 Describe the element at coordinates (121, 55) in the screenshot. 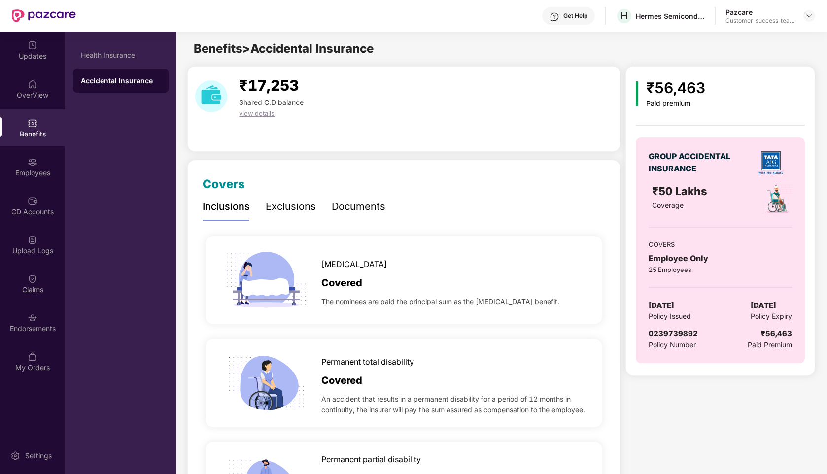

I see `div: Health Insurance` at that location.